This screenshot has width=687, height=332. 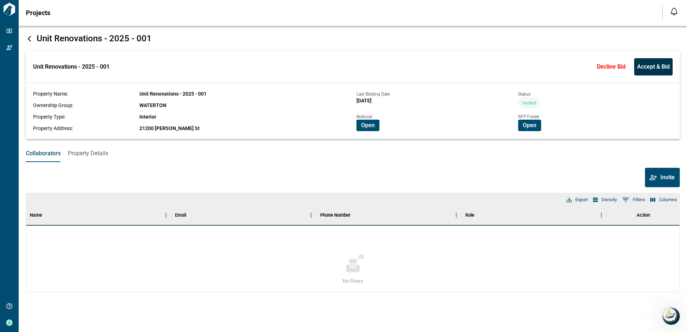 I want to click on span: Property Address:, so click(x=53, y=128).